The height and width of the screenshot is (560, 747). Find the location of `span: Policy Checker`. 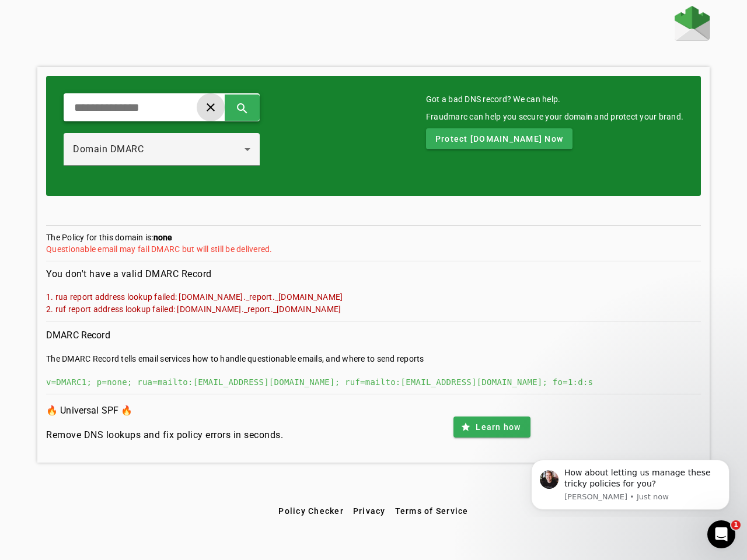

span: Policy Checker is located at coordinates (311, 511).